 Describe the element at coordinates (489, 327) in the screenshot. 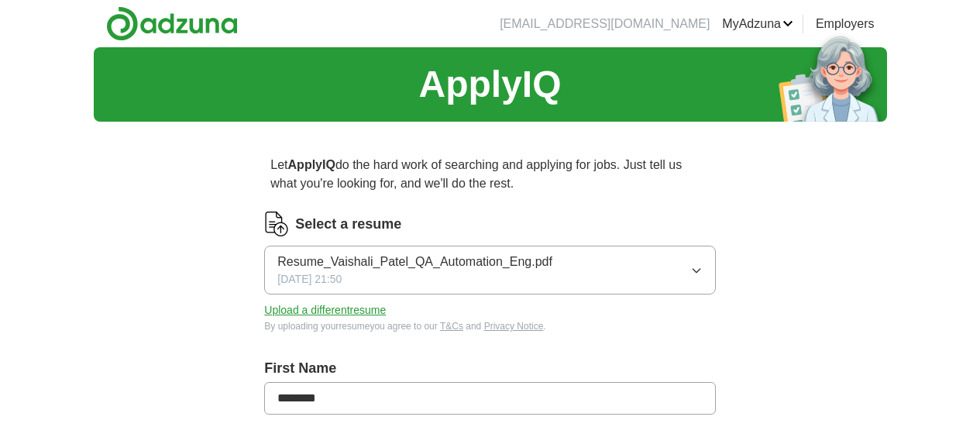

I see `div: By uploading your resume you agree to our and .` at that location.